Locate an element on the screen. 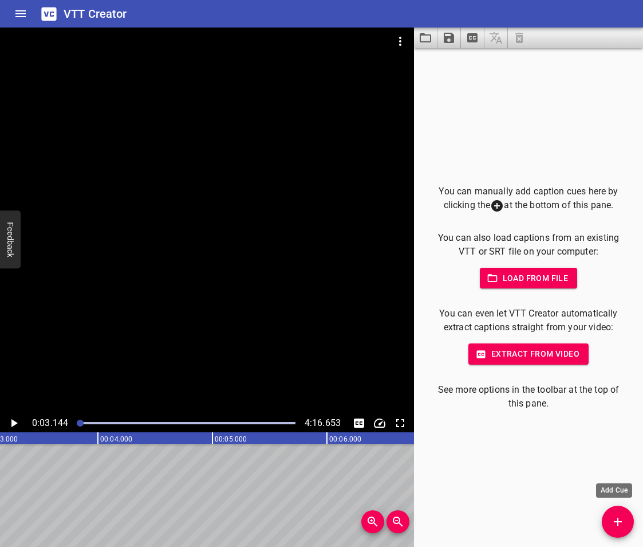 This screenshot has height=547, width=643. div: Toggle Full Screen is located at coordinates (401, 423).